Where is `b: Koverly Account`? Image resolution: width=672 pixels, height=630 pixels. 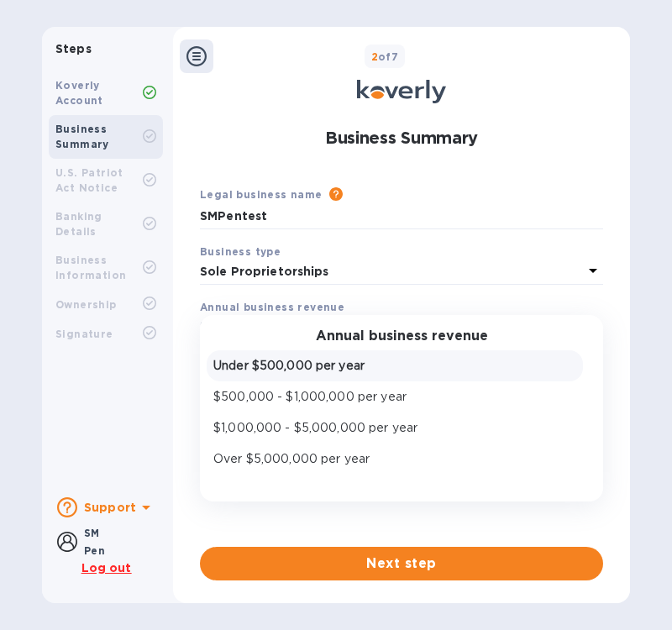 b: Koverly Account is located at coordinates (79, 92).